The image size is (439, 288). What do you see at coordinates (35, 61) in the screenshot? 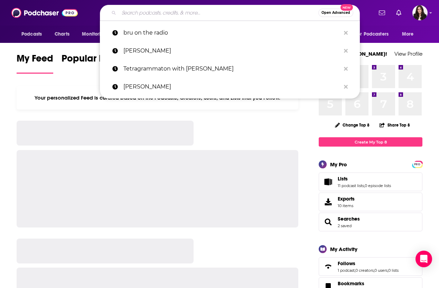
I see `span: My Feed` at bounding box center [35, 61].